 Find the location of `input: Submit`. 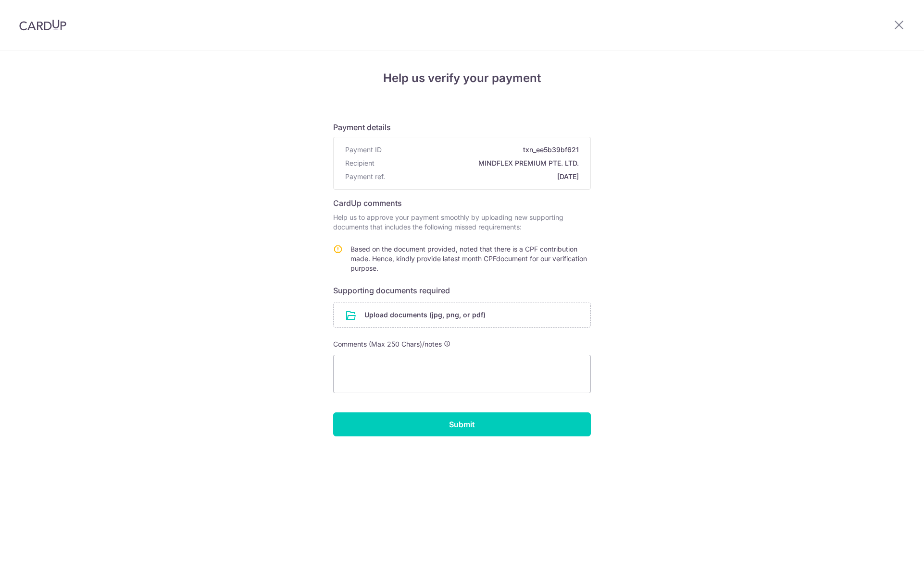

input: Submit is located at coordinates (462, 425).